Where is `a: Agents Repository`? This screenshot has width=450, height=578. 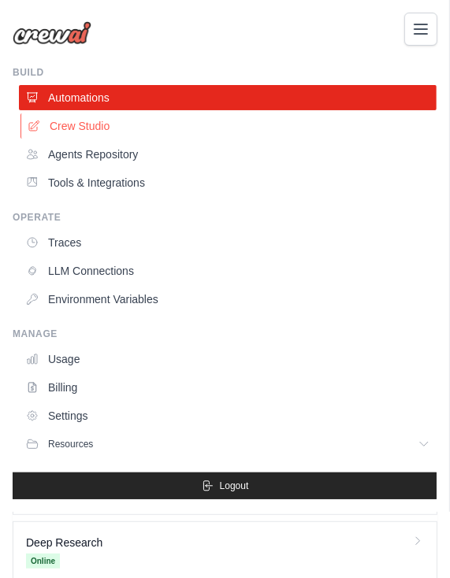
a: Agents Repository is located at coordinates (228, 154).